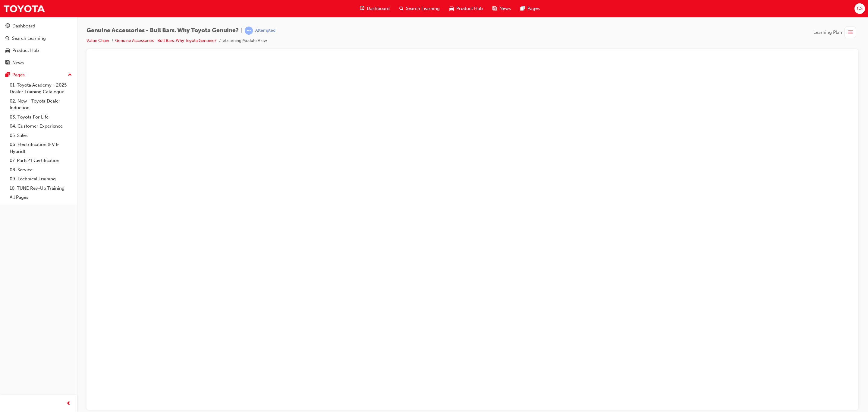 The height and width of the screenshot is (412, 868). Describe the element at coordinates (41, 89) in the screenshot. I see `a: 01. Toyota Academy - 2025 Dealer Training Catalogue` at that location.